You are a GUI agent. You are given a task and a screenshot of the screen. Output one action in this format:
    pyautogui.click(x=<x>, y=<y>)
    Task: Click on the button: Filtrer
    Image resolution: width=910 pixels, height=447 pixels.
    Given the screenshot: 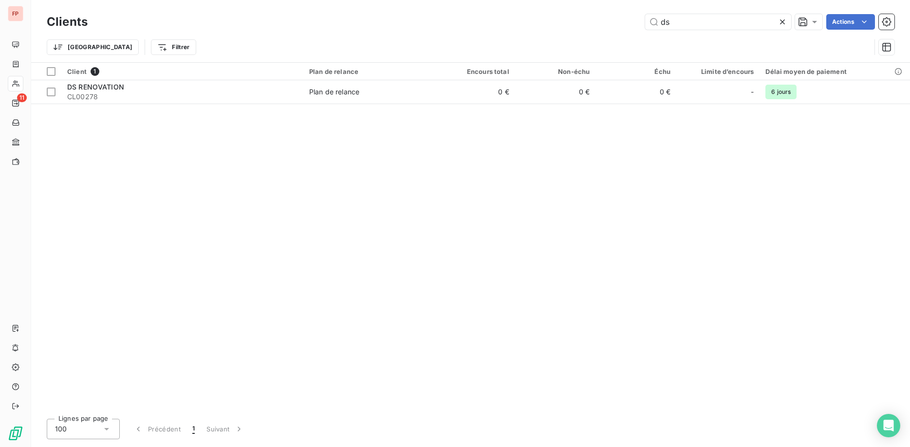 What is the action you would take?
    pyautogui.click(x=173, y=47)
    